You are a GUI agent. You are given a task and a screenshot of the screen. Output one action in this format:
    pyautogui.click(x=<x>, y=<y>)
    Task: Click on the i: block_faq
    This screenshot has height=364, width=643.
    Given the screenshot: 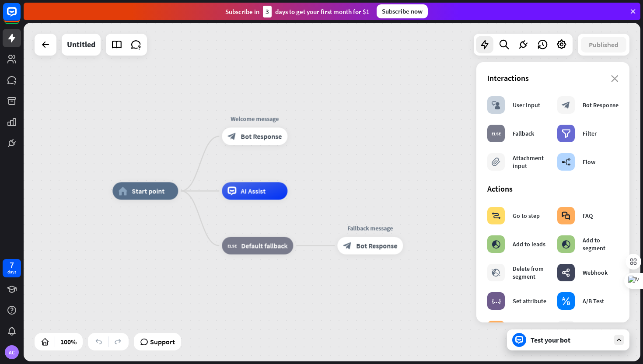 What is the action you would take?
    pyautogui.click(x=566, y=215)
    